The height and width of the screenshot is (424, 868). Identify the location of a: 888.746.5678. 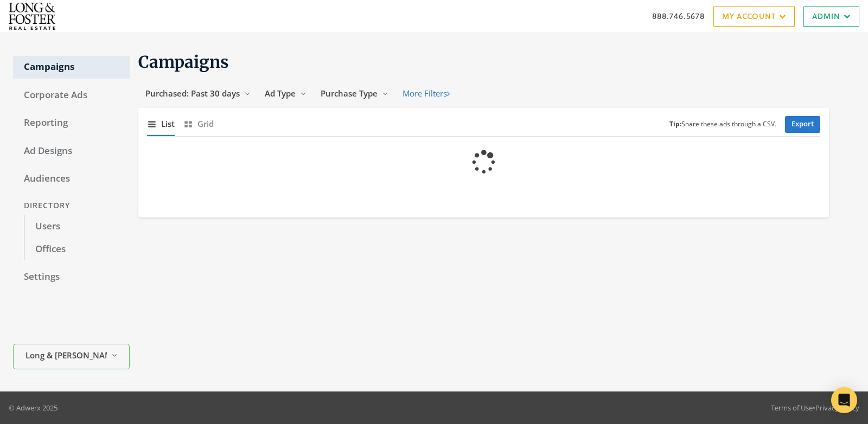
(678, 15).